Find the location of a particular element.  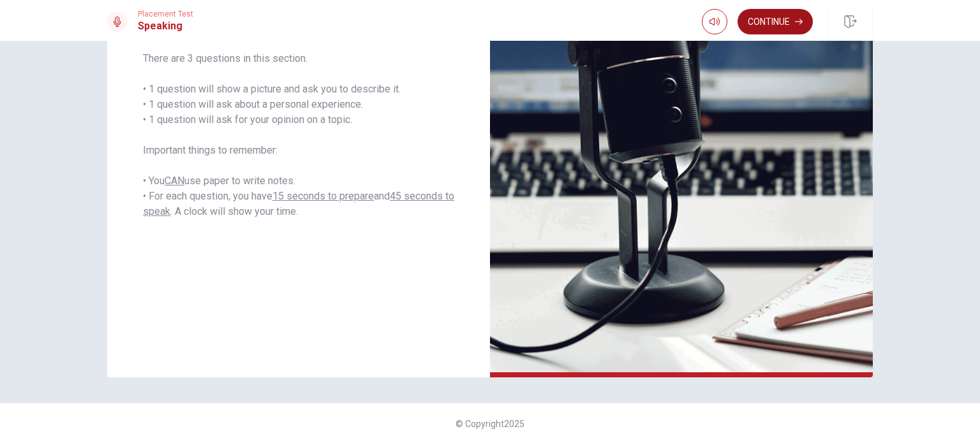

h1: Speaking is located at coordinates (165, 26).